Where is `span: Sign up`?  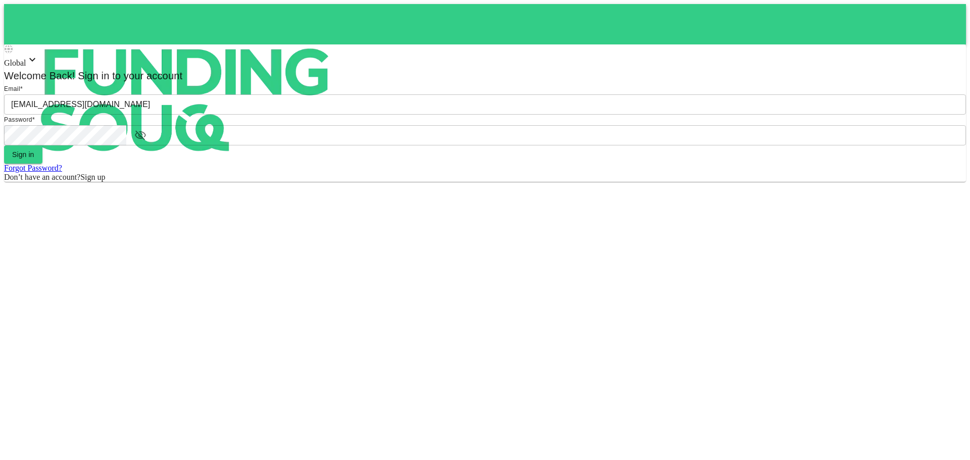
span: Sign up is located at coordinates (92, 177).